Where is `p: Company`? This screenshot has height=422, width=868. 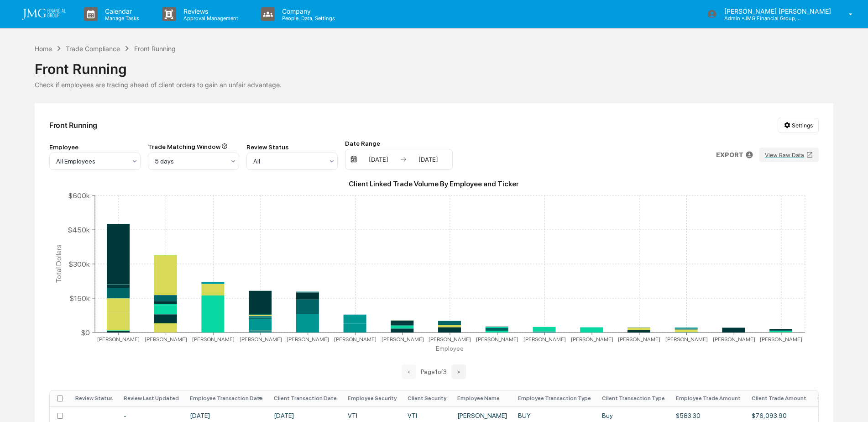
p: Company is located at coordinates (307, 11).